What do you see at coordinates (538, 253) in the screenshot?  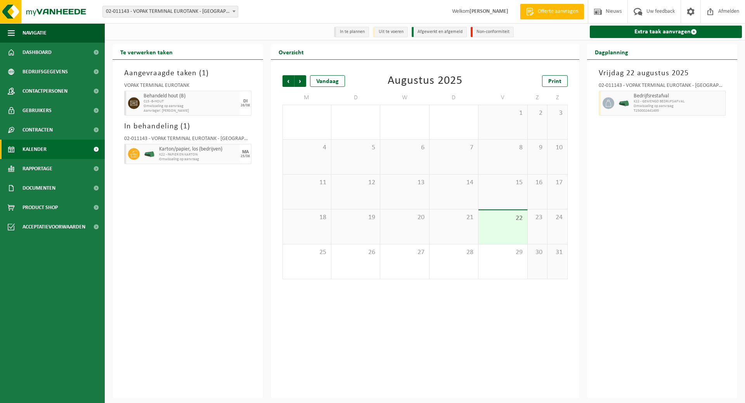 I see `span: 30` at bounding box center [538, 253].